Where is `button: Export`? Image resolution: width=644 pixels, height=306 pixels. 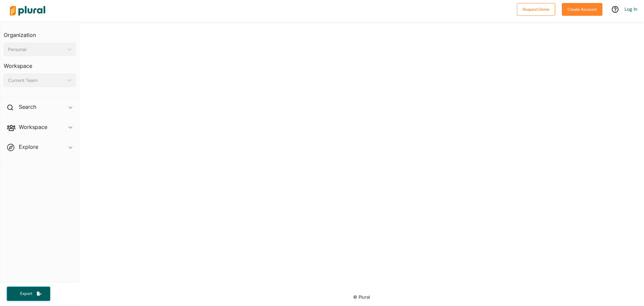
button: Export is located at coordinates (29, 294).